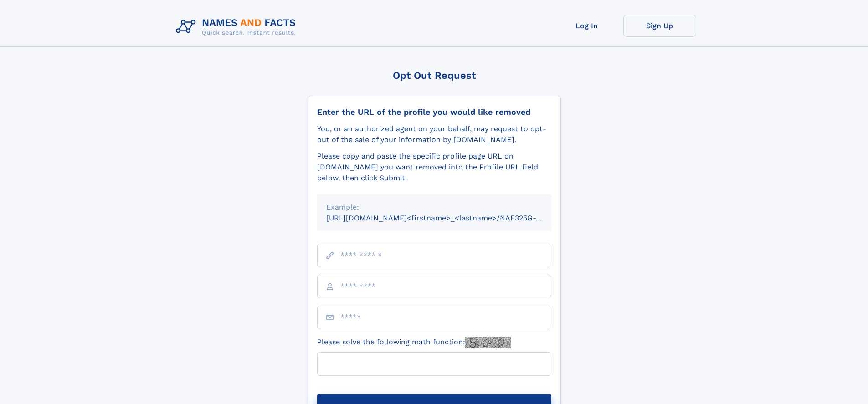 This screenshot has width=868, height=404. Describe the element at coordinates (434, 207) in the screenshot. I see `div: Example:` at that location.